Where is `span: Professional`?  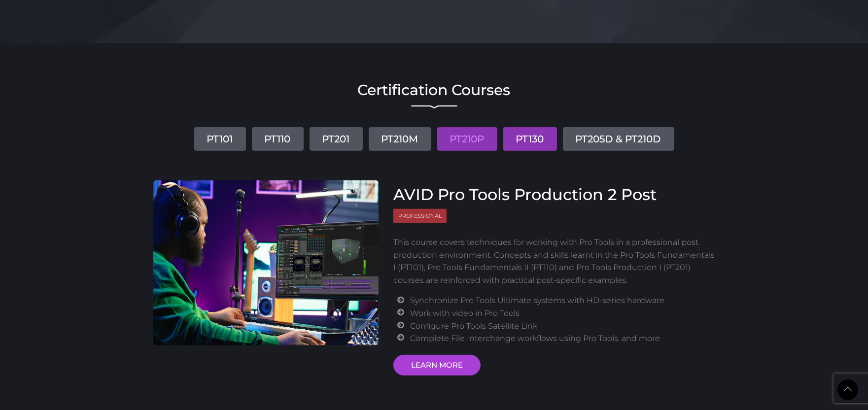 span: Professional is located at coordinates (420, 216).